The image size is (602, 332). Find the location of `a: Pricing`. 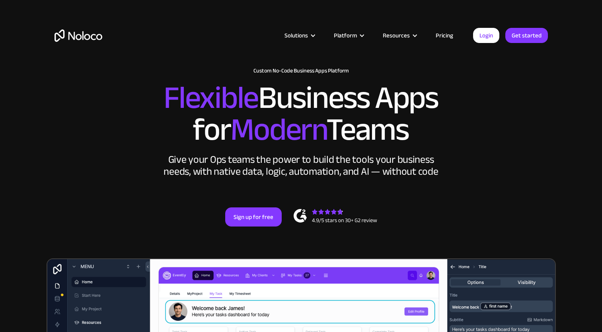

a: Pricing is located at coordinates (444, 35).